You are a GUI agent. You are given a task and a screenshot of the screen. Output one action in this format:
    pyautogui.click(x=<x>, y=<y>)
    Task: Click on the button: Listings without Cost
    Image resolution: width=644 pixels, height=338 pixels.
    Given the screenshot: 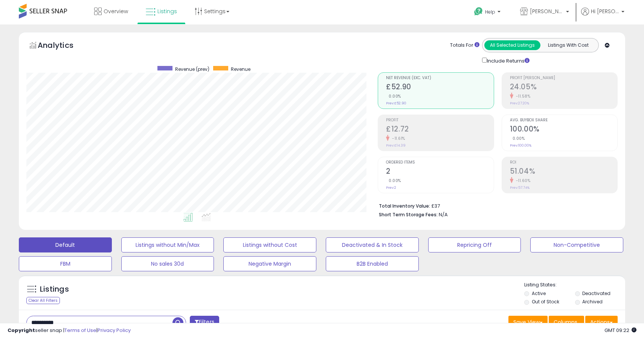 What is the action you would take?
    pyautogui.click(x=270, y=245)
    